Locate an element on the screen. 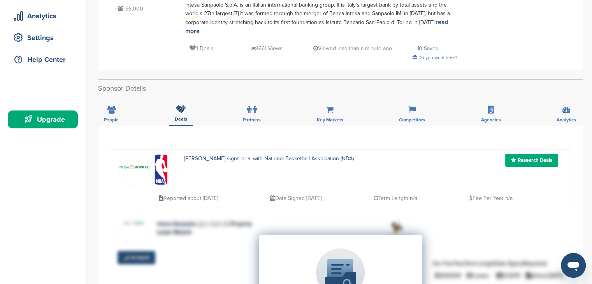  div: Upgrade is located at coordinates (45, 120).